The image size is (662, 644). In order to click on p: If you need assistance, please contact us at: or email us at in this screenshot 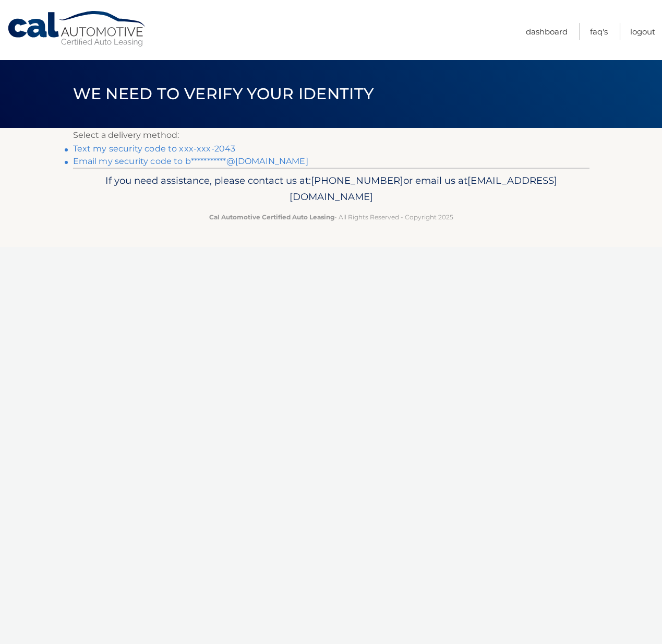, I will do `click(331, 189)`.